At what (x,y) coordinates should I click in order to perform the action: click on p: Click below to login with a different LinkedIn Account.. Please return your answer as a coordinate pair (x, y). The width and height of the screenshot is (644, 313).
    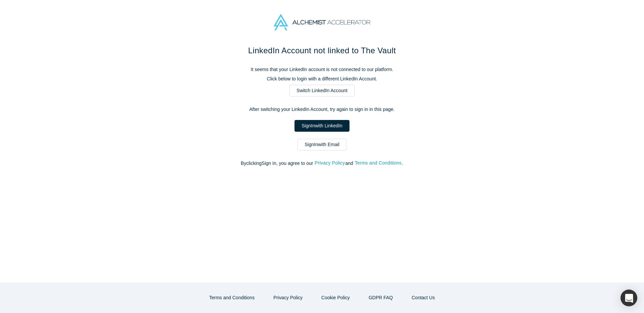
    Looking at the image, I should click on (322, 79).